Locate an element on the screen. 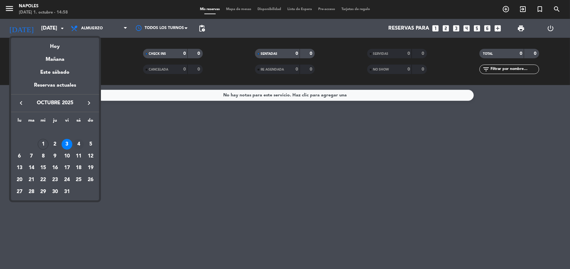  div: 28 is located at coordinates (31, 191).